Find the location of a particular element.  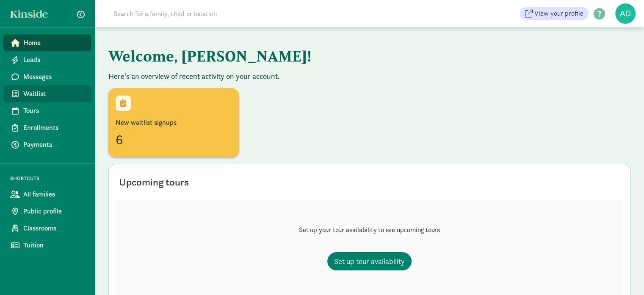

p: Set up your tour availability to see upcoming tours is located at coordinates (369, 230).